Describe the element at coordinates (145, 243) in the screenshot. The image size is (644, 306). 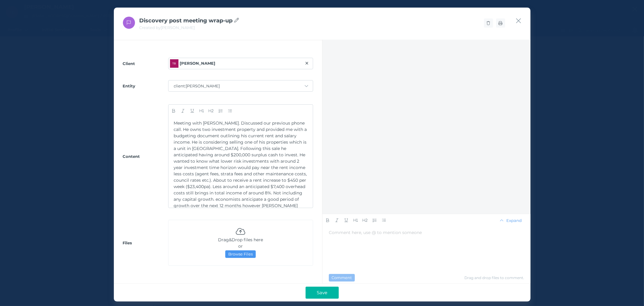
I see `label: Files` at that location.